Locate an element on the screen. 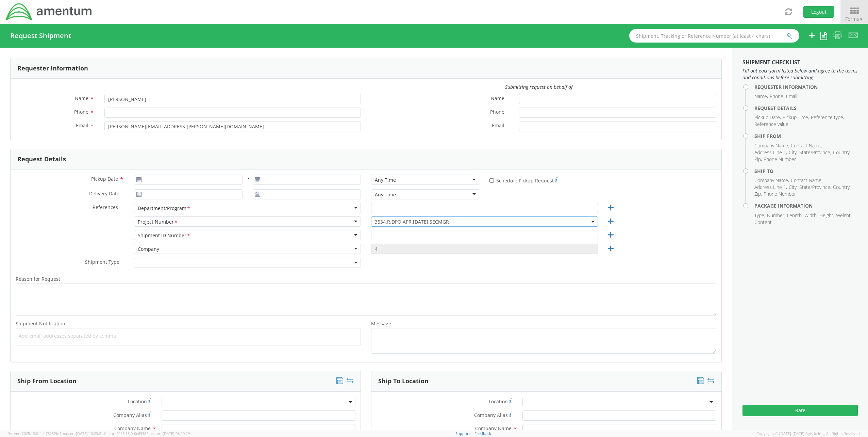 This screenshot has width=868, height=437. li: Reference type is located at coordinates (828, 117).